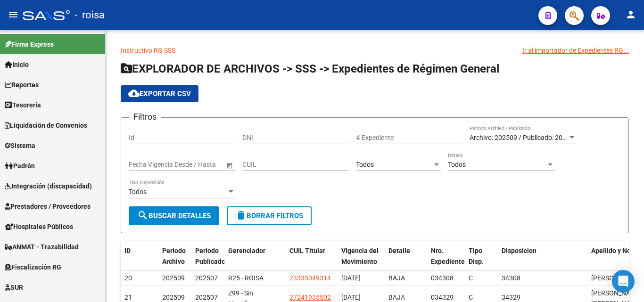  Describe the element at coordinates (309, 69) in the screenshot. I see `span: EXPLORADOR DE ARCHIVOS -> SSS -> Expedientes de Régimen General` at that location.